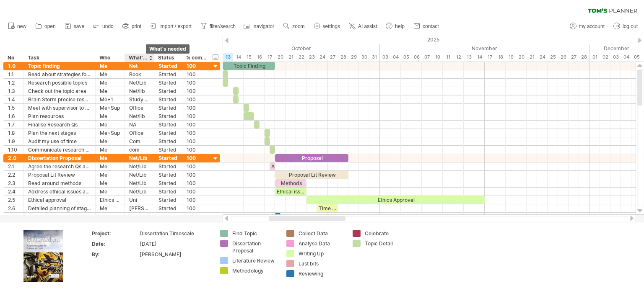  I want to click on div: 1.9, so click(13, 141).